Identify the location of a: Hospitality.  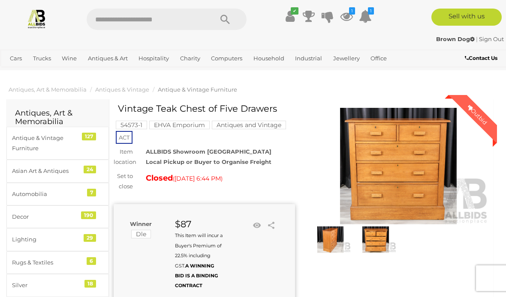
(153, 58).